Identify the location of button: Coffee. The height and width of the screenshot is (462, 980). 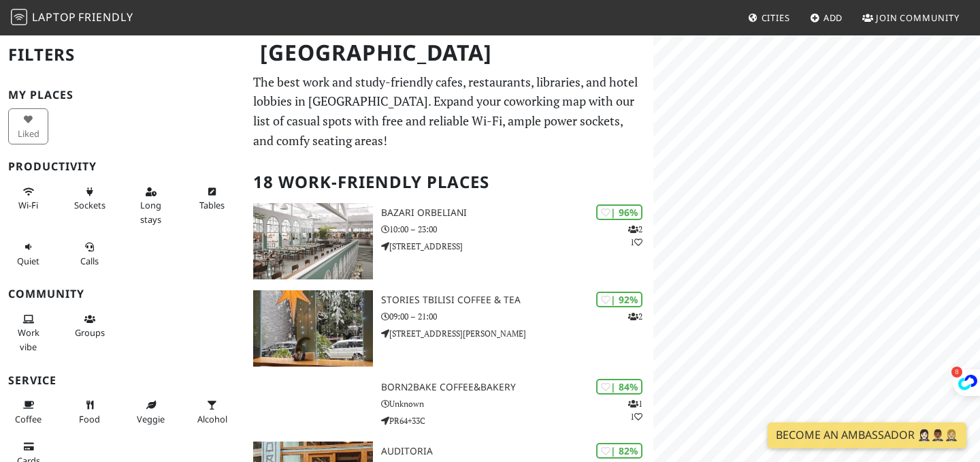
(28, 411).